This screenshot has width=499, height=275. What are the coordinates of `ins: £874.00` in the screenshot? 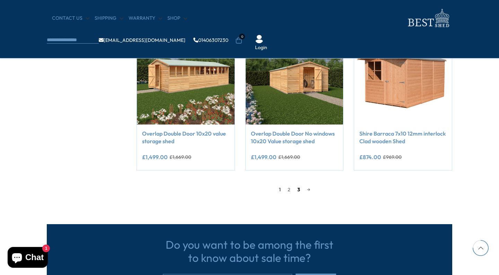 It's located at (370, 157).